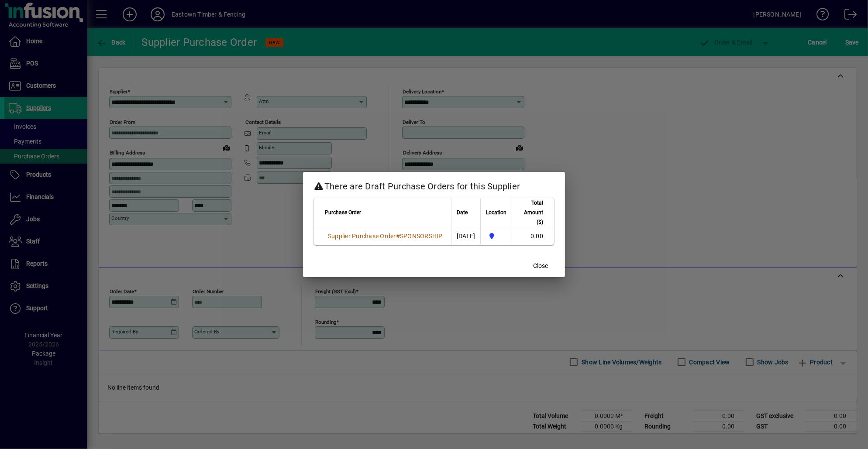 This screenshot has width=868, height=449. I want to click on span: SPONSORSHIP, so click(421, 236).